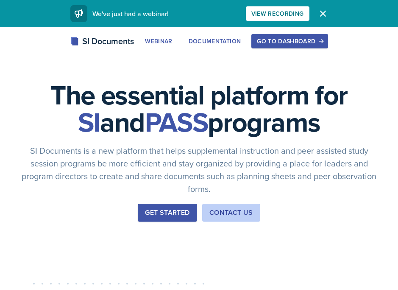 This screenshot has width=398, height=290. I want to click on div: Get Started, so click(167, 213).